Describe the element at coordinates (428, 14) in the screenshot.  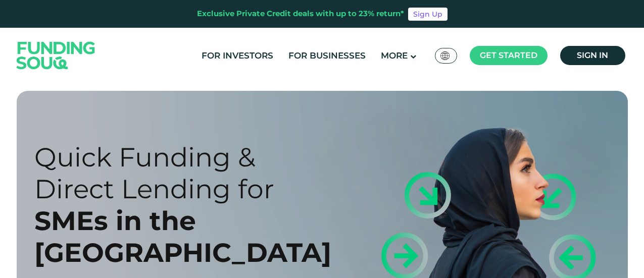
I see `a: Sign Up` at that location.